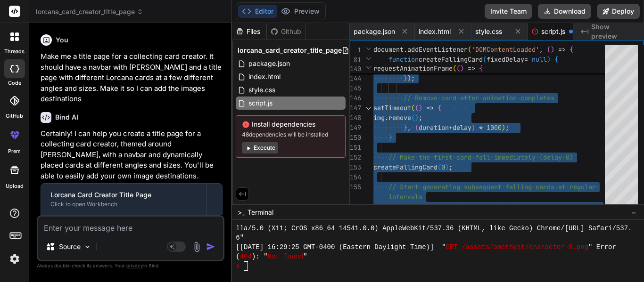 This screenshot has height=282, width=644. Describe the element at coordinates (404, 59) in the screenshot. I see `span: function` at that location.